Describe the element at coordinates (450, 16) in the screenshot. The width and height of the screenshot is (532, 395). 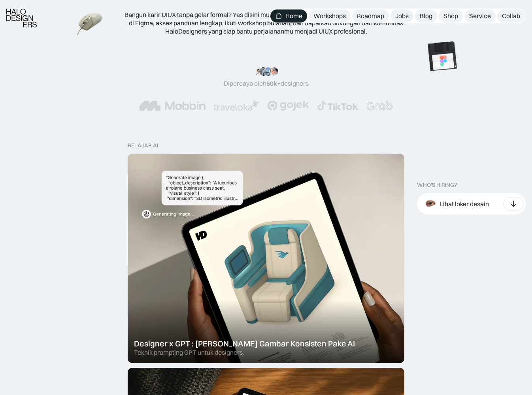
I see `div: Shop` at that location.